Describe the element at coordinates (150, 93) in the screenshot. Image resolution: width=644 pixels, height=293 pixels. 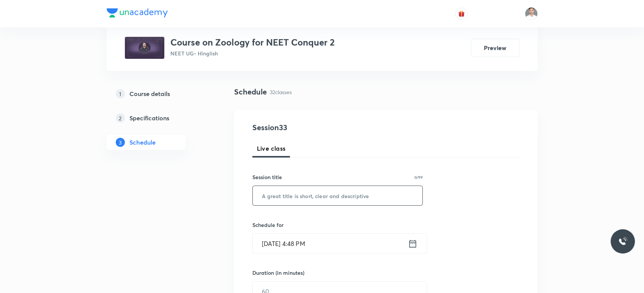
I see `h5: Course details` at that location.